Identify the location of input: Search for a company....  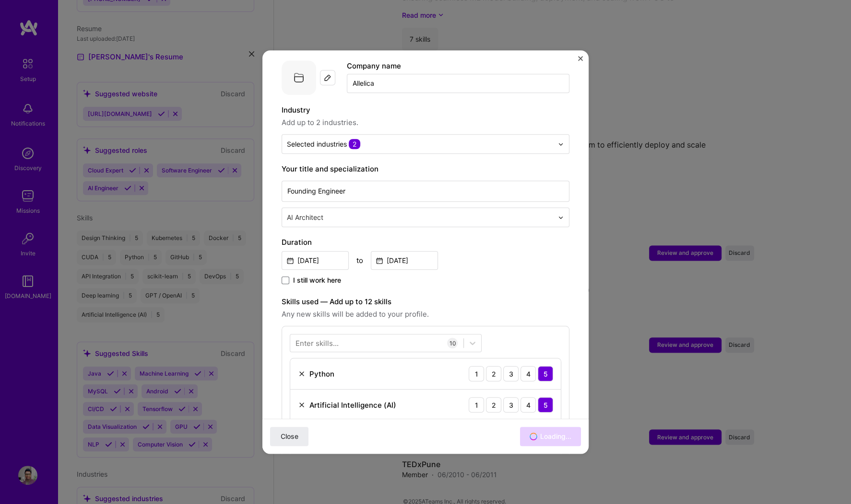
(458, 84).